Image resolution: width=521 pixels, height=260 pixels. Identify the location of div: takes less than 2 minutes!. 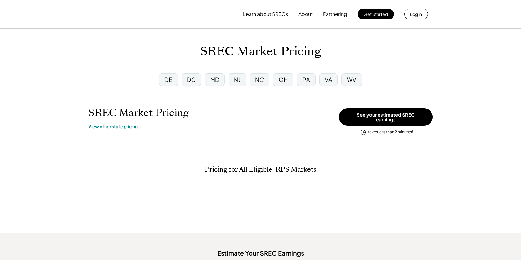
(391, 132).